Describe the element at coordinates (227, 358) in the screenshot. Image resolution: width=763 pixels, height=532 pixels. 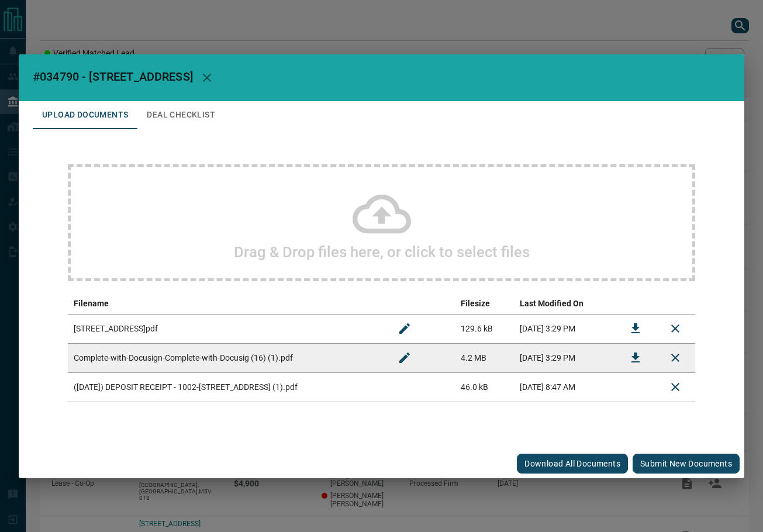
I see `td: Complete-with-Docusign-Complete-with-Docusig (16) (1).pdf` at that location.